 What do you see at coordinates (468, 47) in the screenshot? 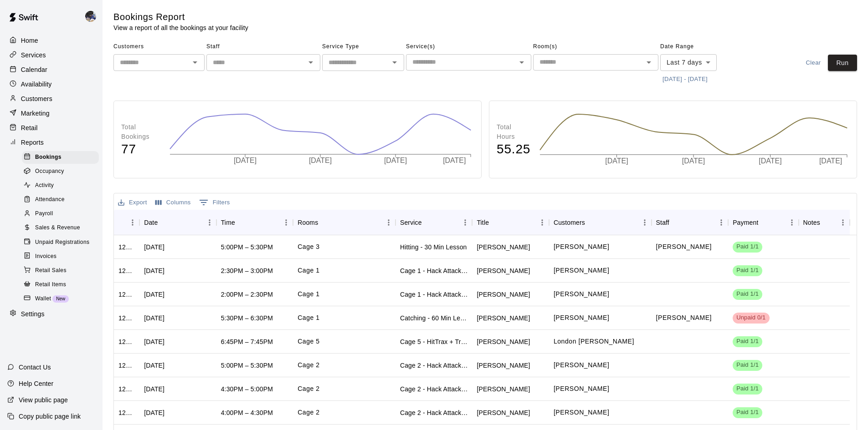
I see `span: Service(s)` at bounding box center [468, 47].